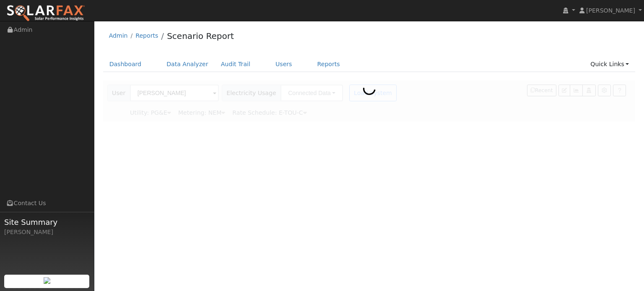 This screenshot has width=644, height=291. I want to click on img: retrieve, so click(47, 281).